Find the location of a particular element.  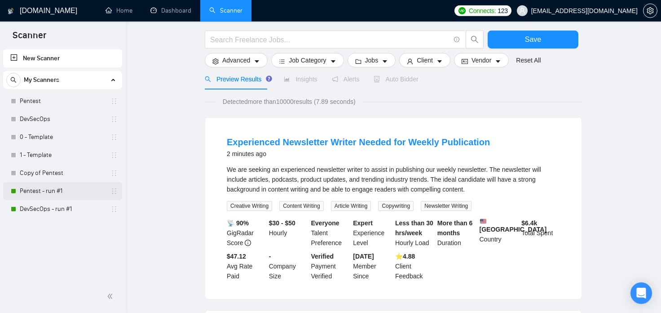

b: $ 6.4k is located at coordinates (529, 223).